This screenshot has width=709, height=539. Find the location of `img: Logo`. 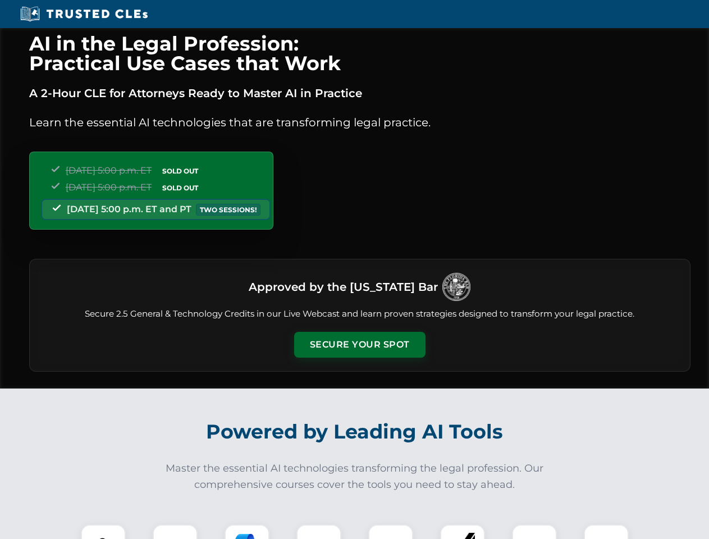

img: Logo is located at coordinates (457, 287).